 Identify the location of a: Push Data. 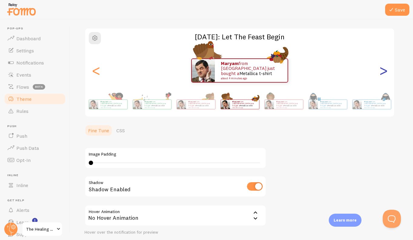
(35, 148).